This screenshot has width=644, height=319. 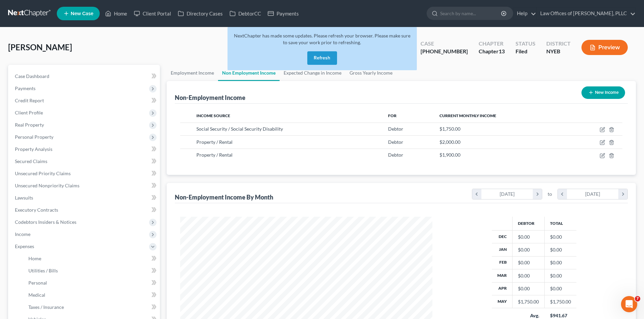 What do you see at coordinates (91, 295) in the screenshot?
I see `a: Medical` at bounding box center [91, 295].